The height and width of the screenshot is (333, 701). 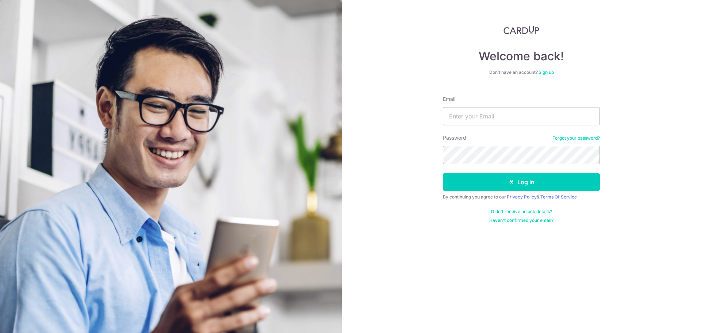 What do you see at coordinates (576, 138) in the screenshot?
I see `a: Forgot your password?` at bounding box center [576, 138].